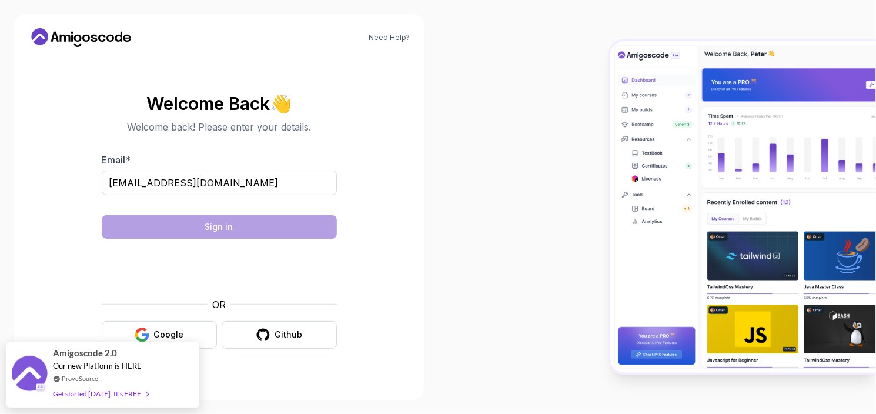 The height and width of the screenshot is (414, 876). Describe the element at coordinates (743, 206) in the screenshot. I see `img: Amigoscode Dashboard` at that location.